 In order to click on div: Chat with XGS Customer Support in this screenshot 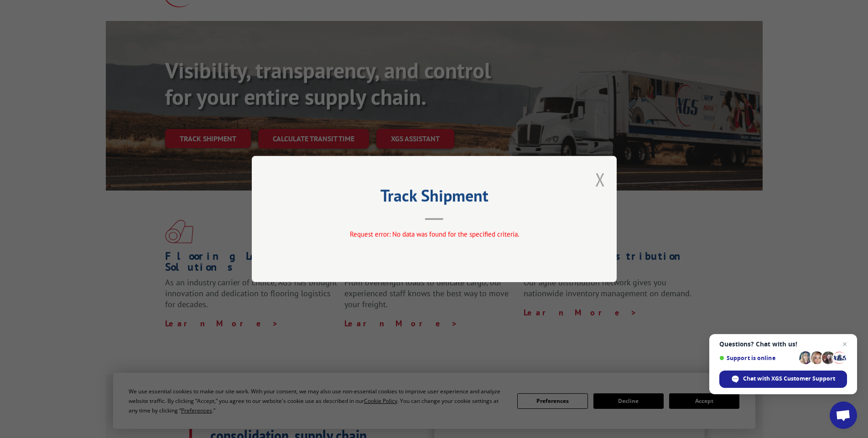, I will do `click(783, 379)`.